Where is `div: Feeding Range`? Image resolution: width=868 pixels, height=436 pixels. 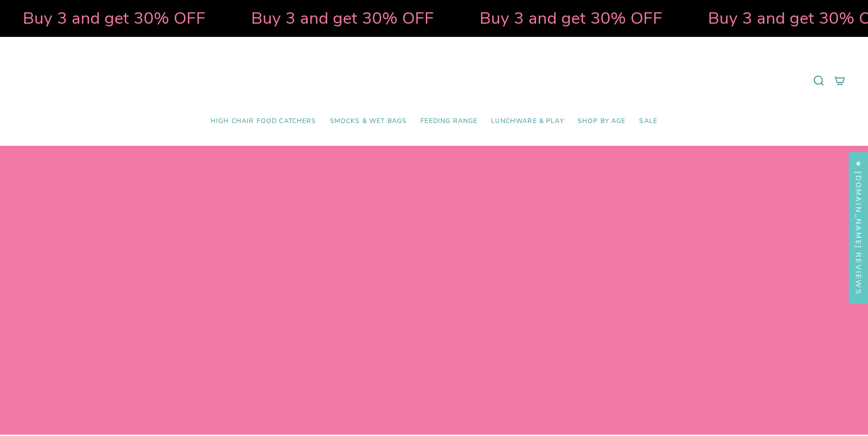 div: Feeding Range is located at coordinates (449, 121).